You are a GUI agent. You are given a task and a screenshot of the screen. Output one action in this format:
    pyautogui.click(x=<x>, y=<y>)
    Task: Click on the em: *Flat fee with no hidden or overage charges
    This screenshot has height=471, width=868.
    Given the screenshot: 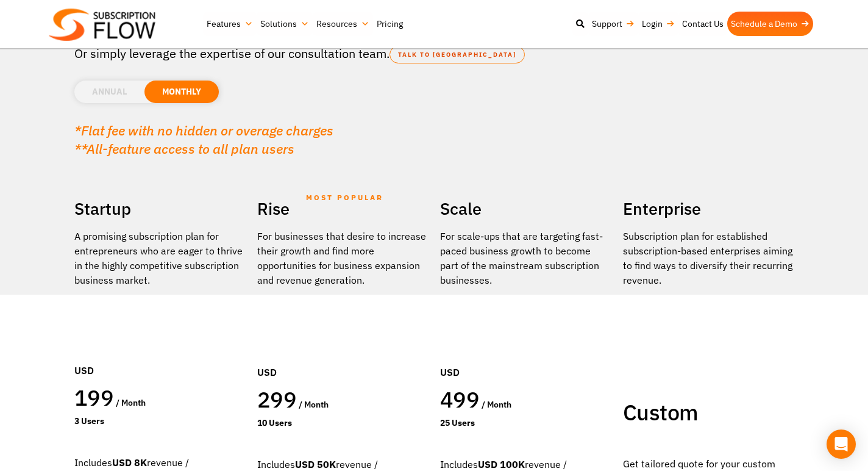 What is the action you would take?
    pyautogui.click(x=203, y=130)
    